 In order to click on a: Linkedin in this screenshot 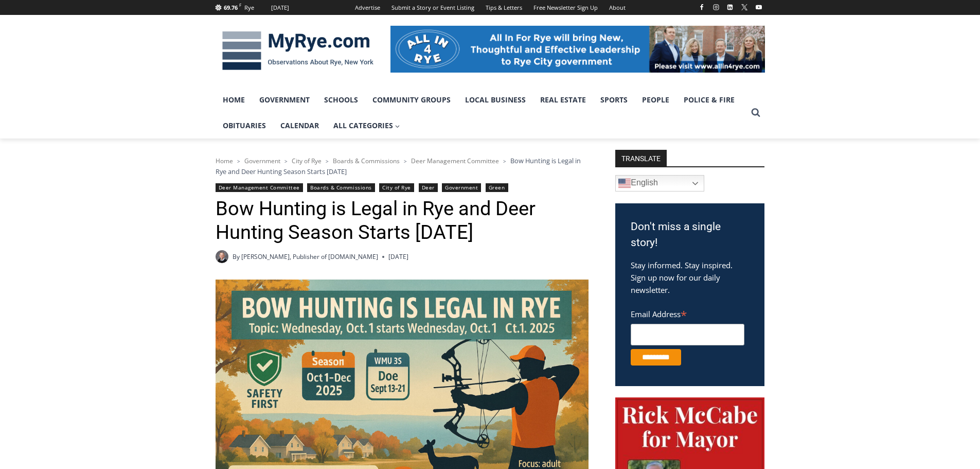, I will do `click(730, 8)`.